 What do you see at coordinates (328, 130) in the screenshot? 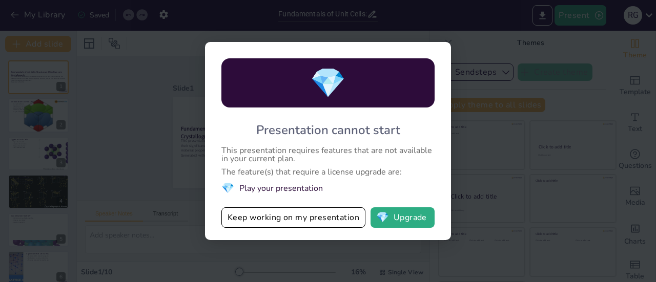
I see `div: Presentation cannot start` at bounding box center [328, 130].